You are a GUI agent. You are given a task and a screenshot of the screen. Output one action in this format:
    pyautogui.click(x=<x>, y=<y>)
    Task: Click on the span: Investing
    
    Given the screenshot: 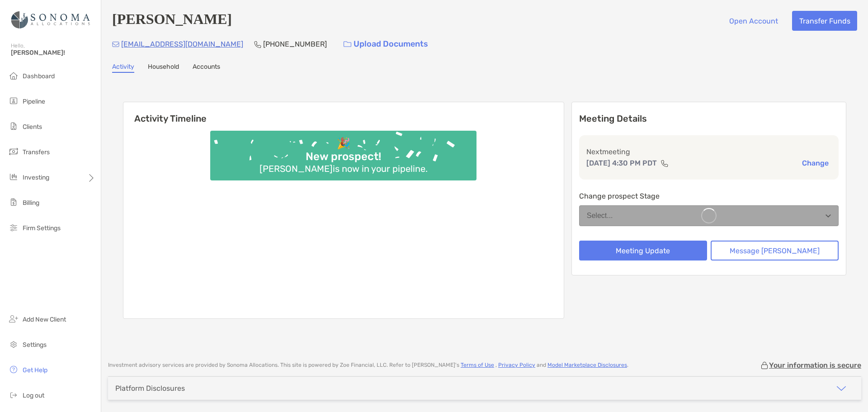 What is the action you would take?
    pyautogui.click(x=36, y=177)
    